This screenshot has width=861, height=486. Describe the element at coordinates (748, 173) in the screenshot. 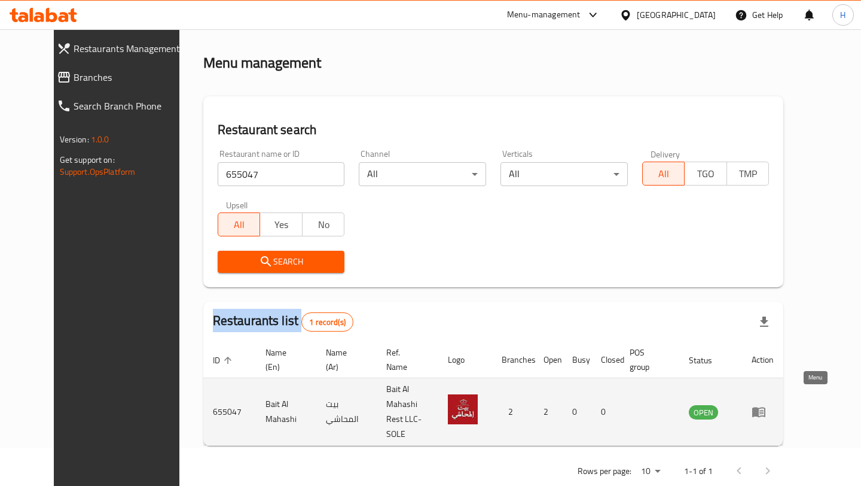

I see `span: TMP` at that location.